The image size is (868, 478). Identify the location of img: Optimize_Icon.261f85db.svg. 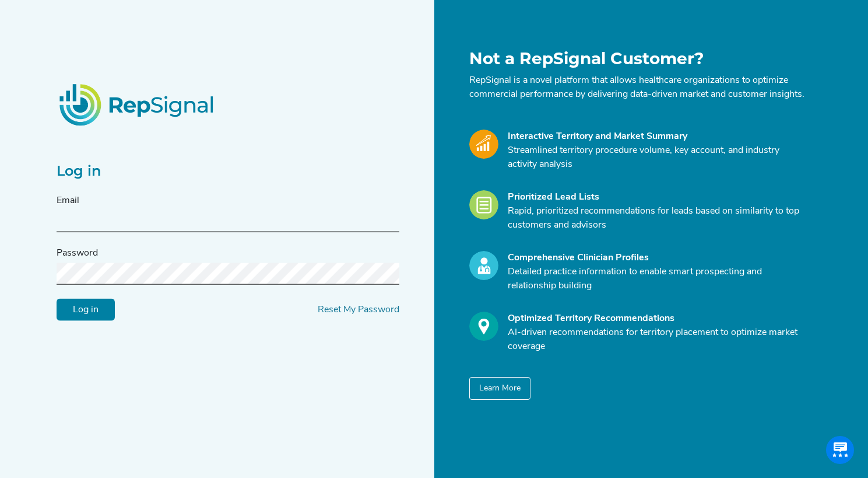
(484, 326).